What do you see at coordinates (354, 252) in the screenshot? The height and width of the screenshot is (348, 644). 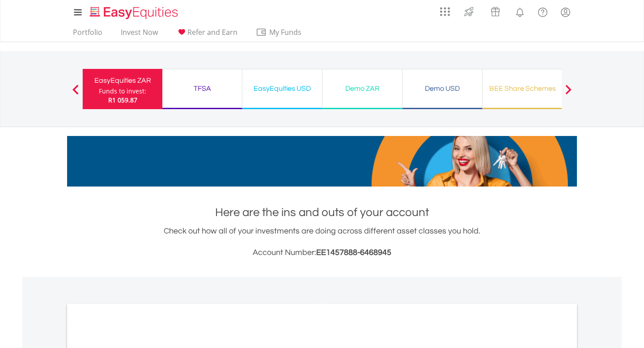 I see `span: EE1457888-6468945` at bounding box center [354, 252].